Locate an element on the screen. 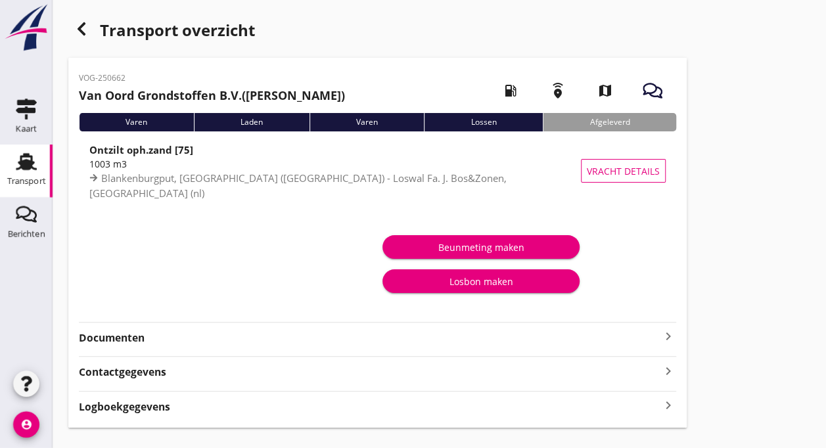 The image size is (826, 448). i: map is located at coordinates (606, 91).